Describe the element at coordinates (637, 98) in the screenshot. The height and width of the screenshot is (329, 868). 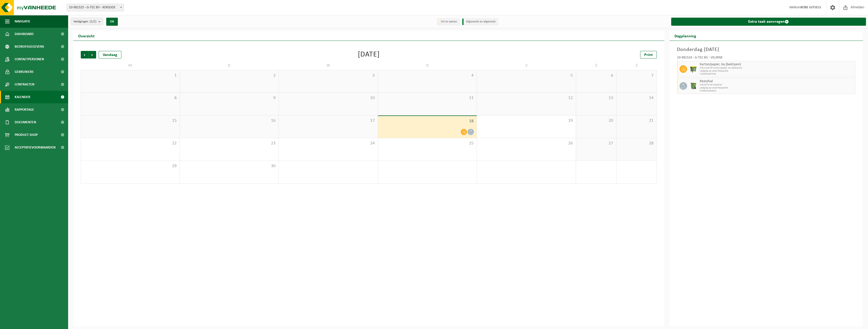
I see `span: 14` at that location.